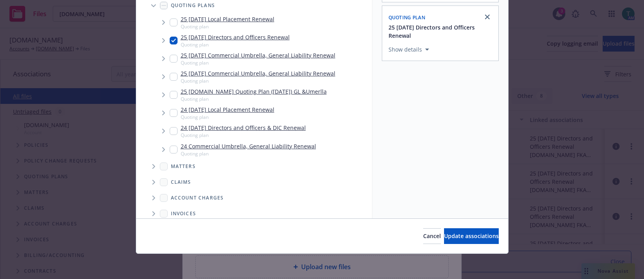  Describe the element at coordinates (408, 50) in the screenshot. I see `button: Show details` at that location.